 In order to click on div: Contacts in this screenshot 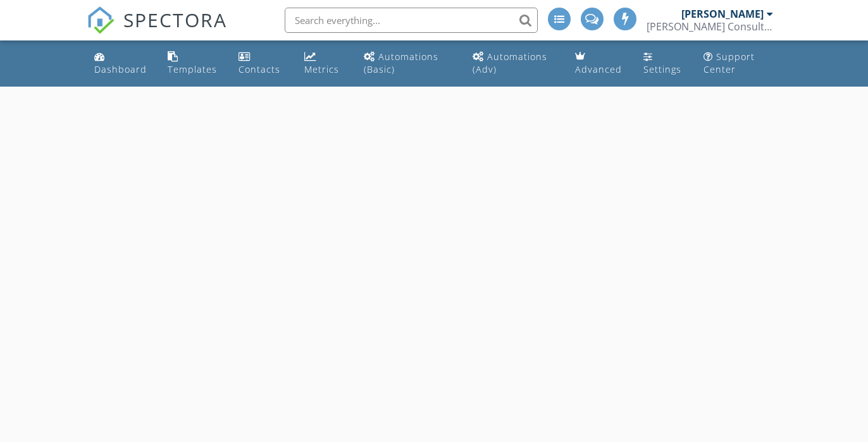, I will do `click(259, 68)`.